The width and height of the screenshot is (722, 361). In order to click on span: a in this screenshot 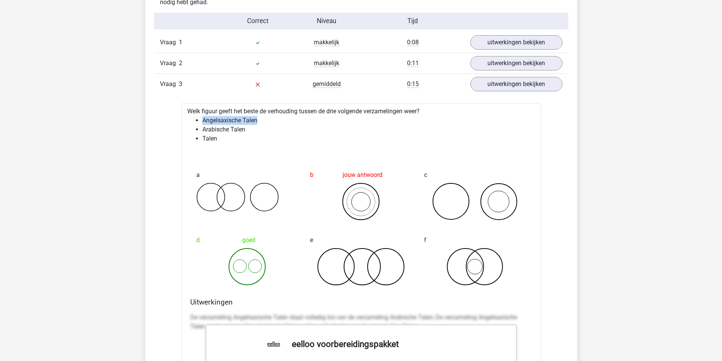, I will do `click(198, 175)`.